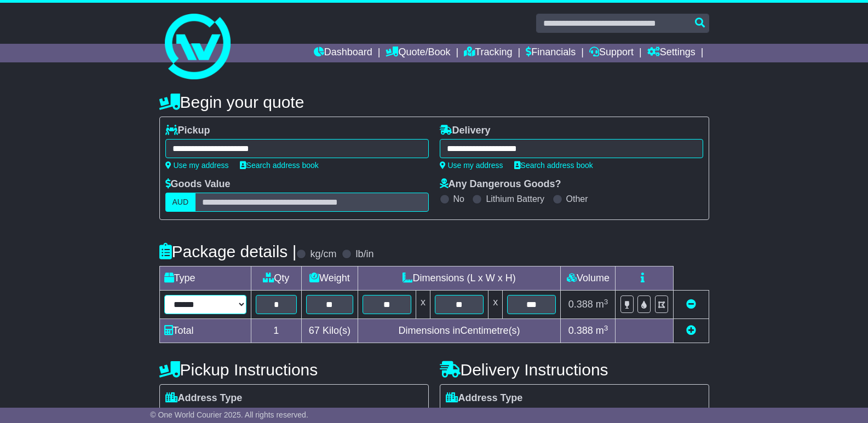 The height and width of the screenshot is (423, 868). Describe the element at coordinates (691, 305) in the screenshot. I see `a: Remove this item` at that location.